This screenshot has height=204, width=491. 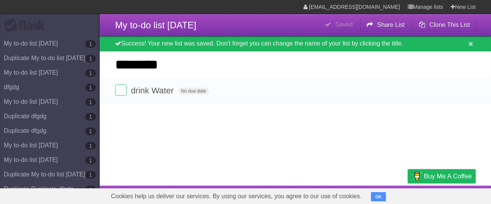 What do you see at coordinates (391, 25) in the screenshot?
I see `b: Share List` at bounding box center [391, 25].